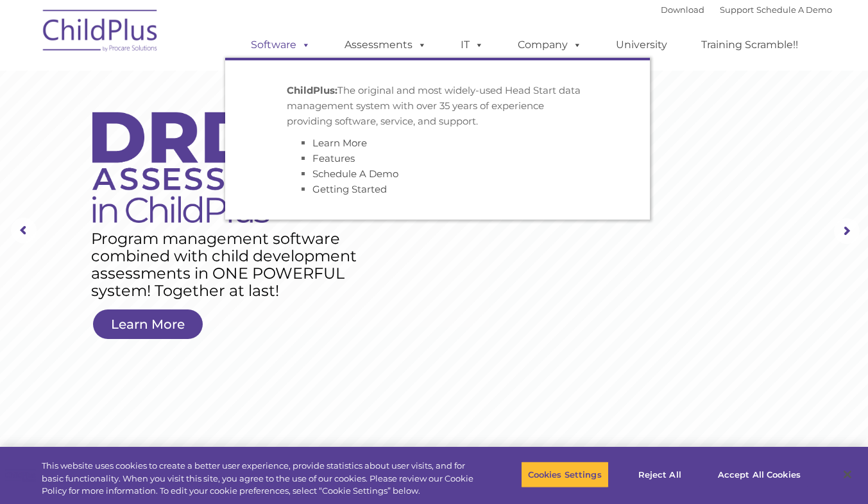  What do you see at coordinates (280, 45) in the screenshot?
I see `a: Software` at bounding box center [280, 45].